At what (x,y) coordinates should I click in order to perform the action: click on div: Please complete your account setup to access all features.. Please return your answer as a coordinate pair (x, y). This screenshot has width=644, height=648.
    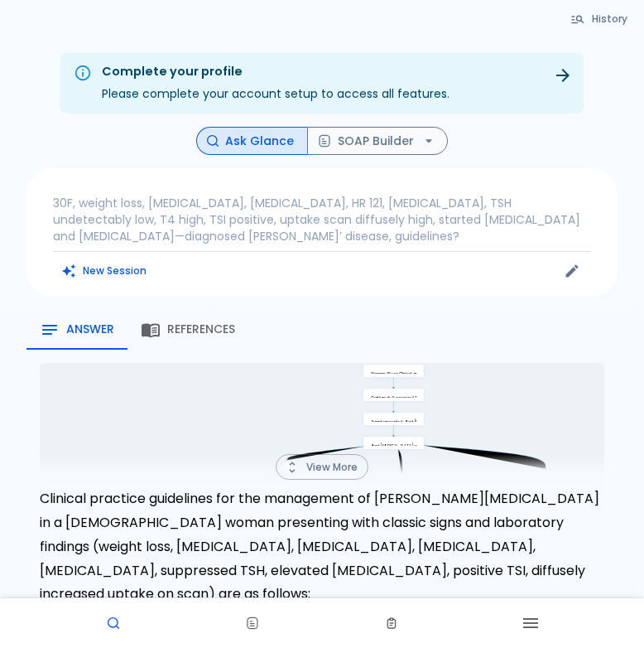
    Looking at the image, I should click on (275, 83).